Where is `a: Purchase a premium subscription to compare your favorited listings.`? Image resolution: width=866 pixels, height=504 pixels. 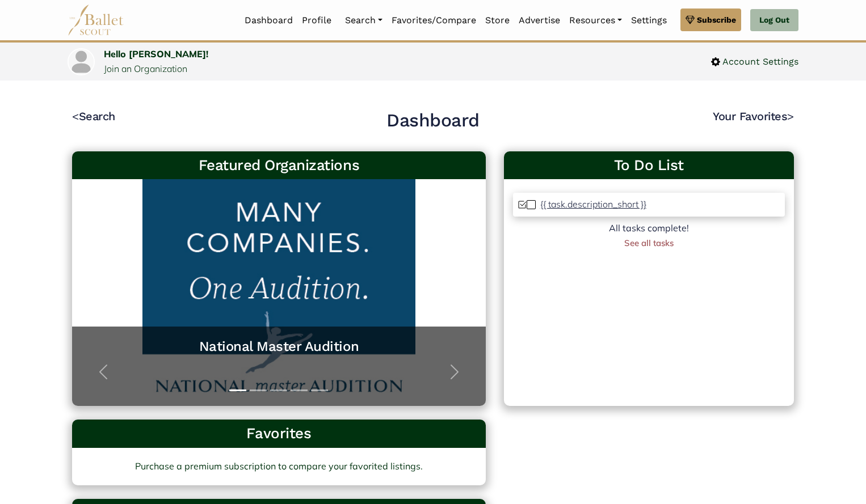
a: Purchase a premium subscription to compare your favorited listings. is located at coordinates (279, 467).